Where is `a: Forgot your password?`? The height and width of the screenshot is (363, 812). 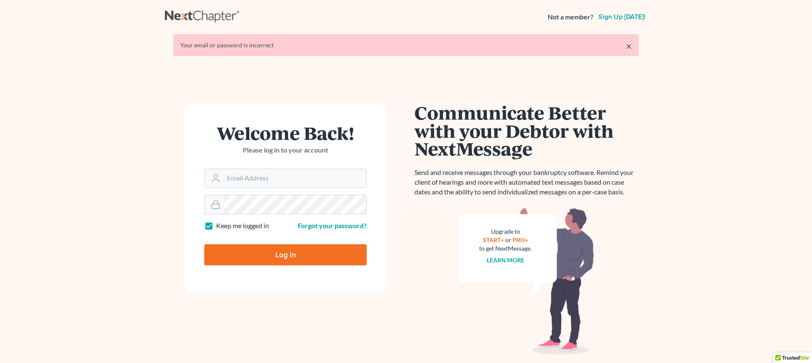 a: Forgot your password? is located at coordinates (332, 225).